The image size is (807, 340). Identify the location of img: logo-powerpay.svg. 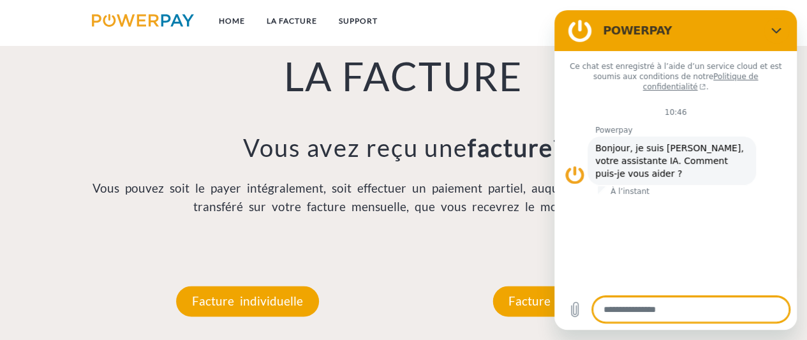
(143, 20).